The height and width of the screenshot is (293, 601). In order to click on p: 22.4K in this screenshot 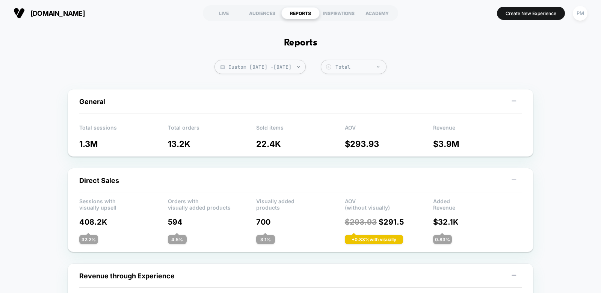, I will do `click(301, 144)`.